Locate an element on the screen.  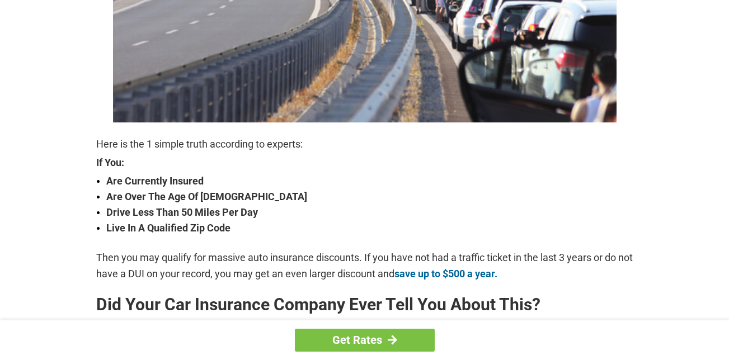
p: Then you may qualify for massive auto insurance discounts. If you have not had a traffic ticket i... is located at coordinates (365, 266).